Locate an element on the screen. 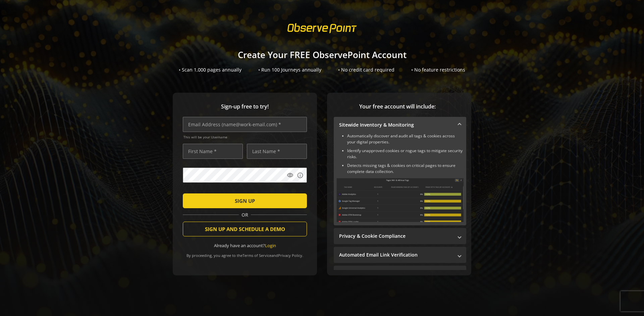  li: Automatically discover and audit all tags & cookies across your digital properties. is located at coordinates (405, 139).